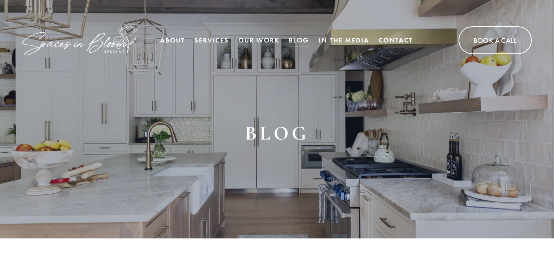 Image resolution: width=554 pixels, height=264 pixels. What do you see at coordinates (212, 40) in the screenshot?
I see `a: Services` at bounding box center [212, 40].